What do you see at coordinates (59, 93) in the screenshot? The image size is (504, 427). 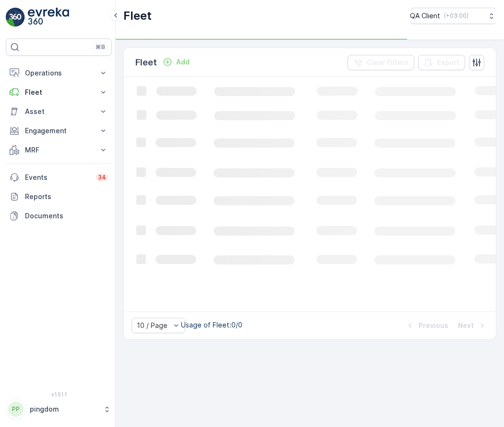 I see `button: Fleet` at bounding box center [59, 93].